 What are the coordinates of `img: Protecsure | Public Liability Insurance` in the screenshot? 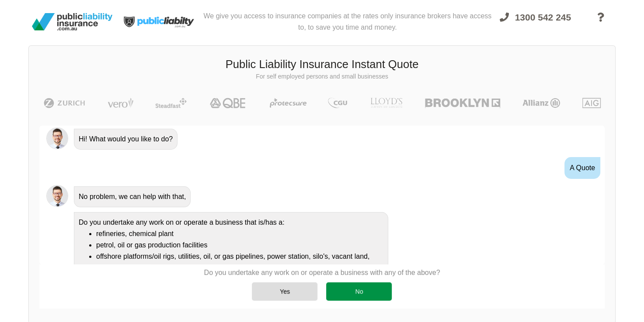 It's located at (288, 103).